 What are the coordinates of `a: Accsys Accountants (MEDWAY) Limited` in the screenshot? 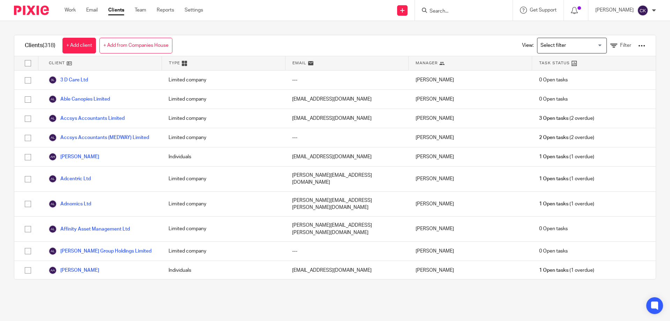 It's located at (99, 137).